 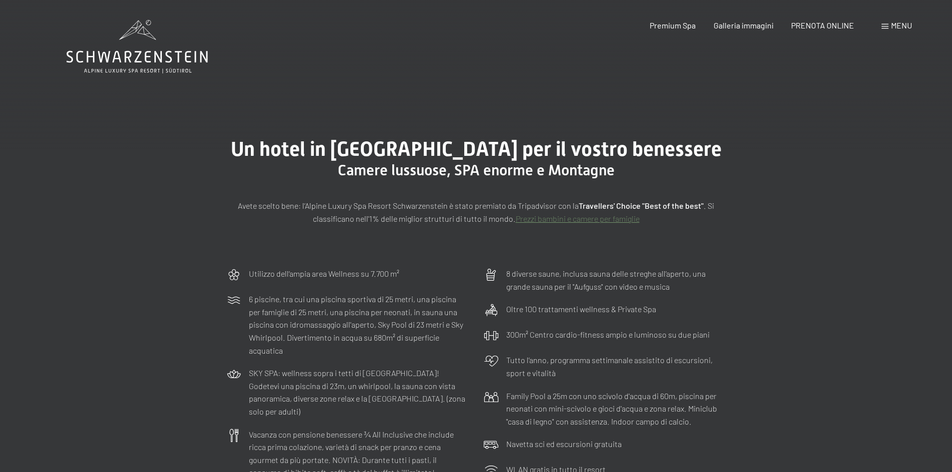 What do you see at coordinates (324, 274) in the screenshot?
I see `p: Utilizzo dell‘ampia area Wellness su 7.700 m²` at bounding box center [324, 274].